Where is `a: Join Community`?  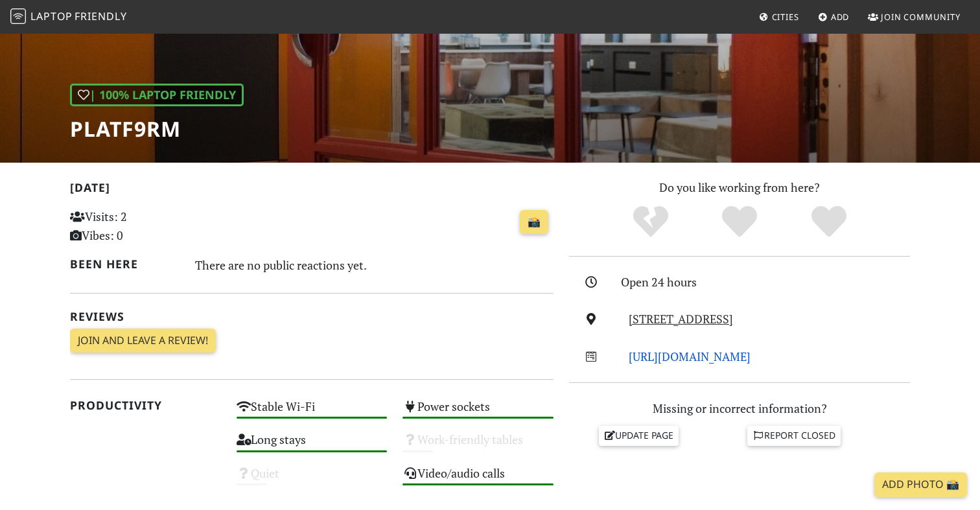 a: Join Community is located at coordinates (914, 17).